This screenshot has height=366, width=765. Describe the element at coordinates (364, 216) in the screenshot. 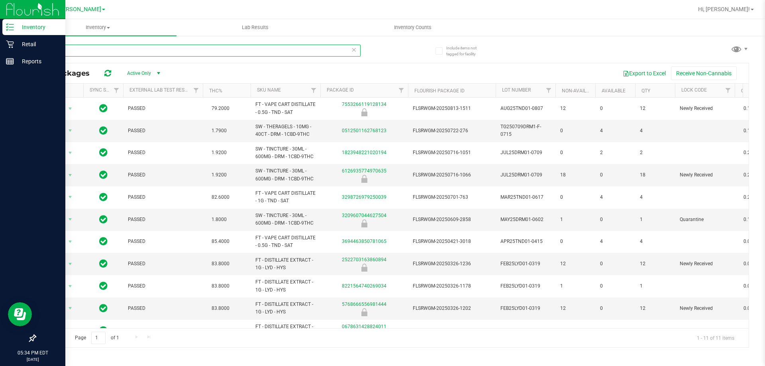

I see `a: 3209607044627504` at that location.